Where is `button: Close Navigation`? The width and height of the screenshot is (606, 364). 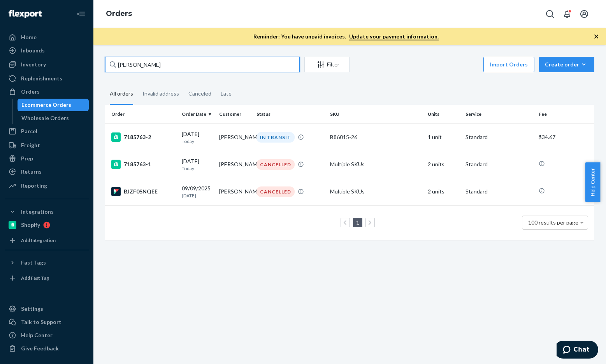 button: Close Navigation is located at coordinates (81, 14).